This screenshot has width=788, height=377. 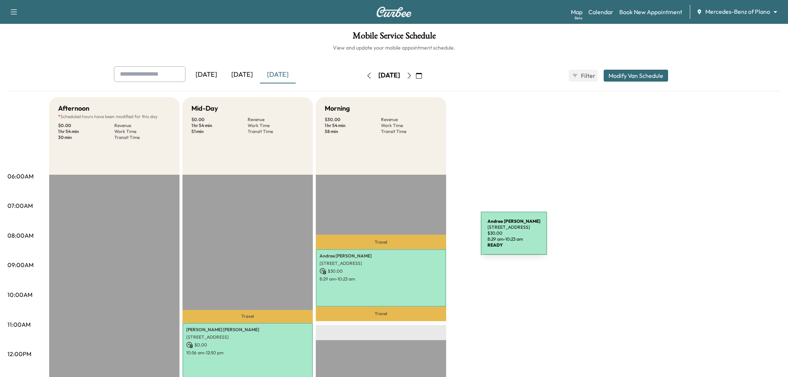 I want to click on p: 09:00AM, so click(x=20, y=265).